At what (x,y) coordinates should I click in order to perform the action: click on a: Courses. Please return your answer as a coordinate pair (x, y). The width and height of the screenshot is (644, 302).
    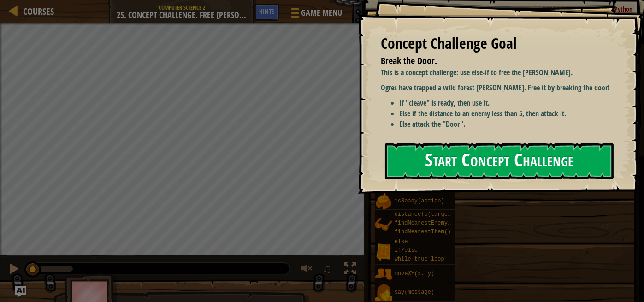
    Looking at the image, I should click on (36, 11).